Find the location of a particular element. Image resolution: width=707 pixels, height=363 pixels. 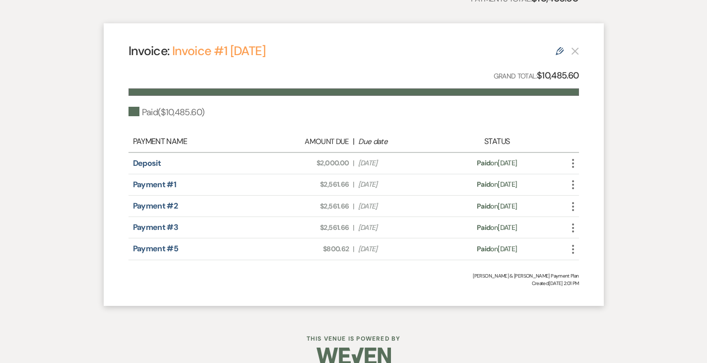

a: Payment #5 is located at coordinates (156, 248).